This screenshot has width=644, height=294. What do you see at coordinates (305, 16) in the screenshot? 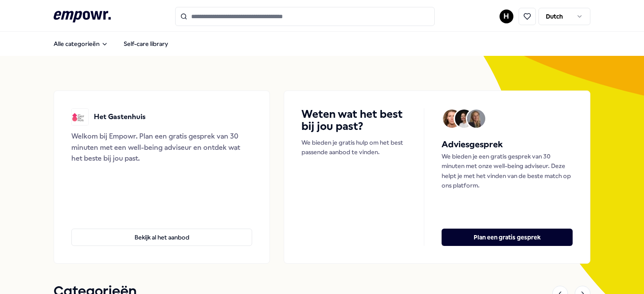
I see `input: Search for products, categories or subcategories` at bounding box center [305, 16].